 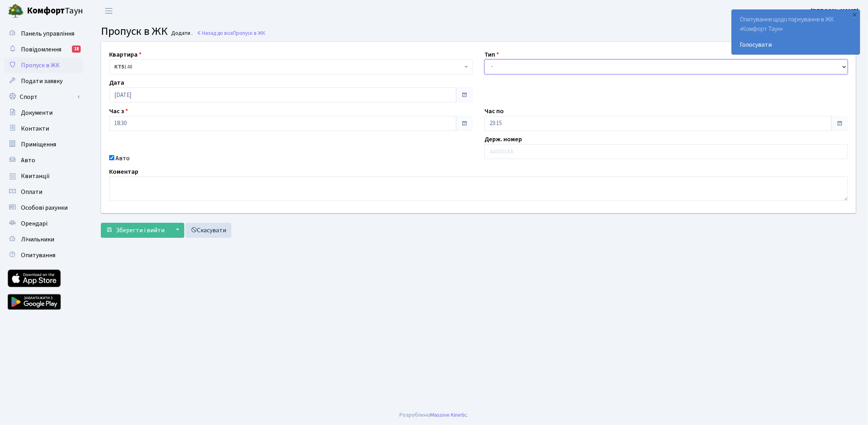 What do you see at coordinates (44, 129) in the screenshot?
I see `a: Контакти` at bounding box center [44, 129].